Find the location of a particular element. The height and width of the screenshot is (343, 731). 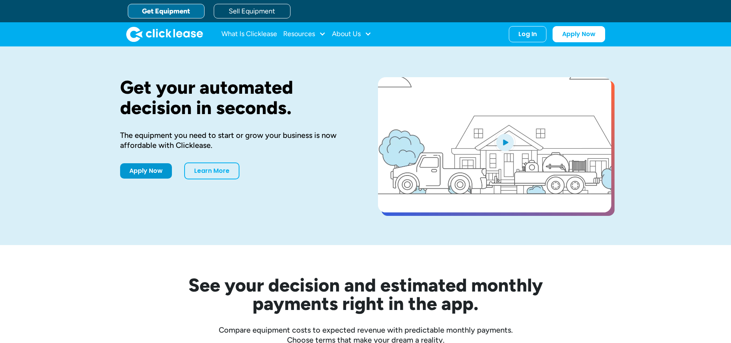

h2: See your decision and estimated monthly payments right in the app. is located at coordinates (366, 294).